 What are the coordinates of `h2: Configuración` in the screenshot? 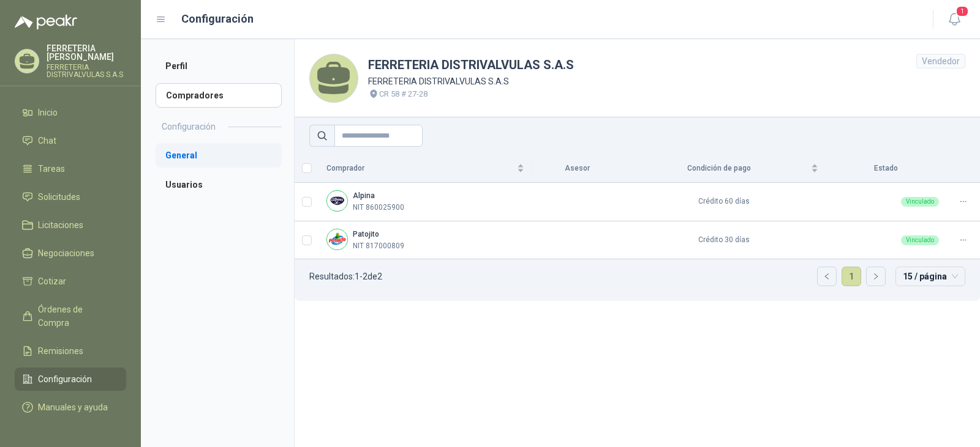 It's located at (188, 127).